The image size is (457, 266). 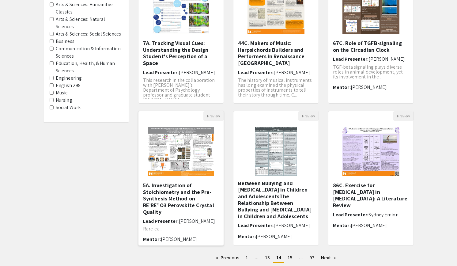 What do you see at coordinates (247, 257) in the screenshot?
I see `span: 1` at bounding box center [247, 257].